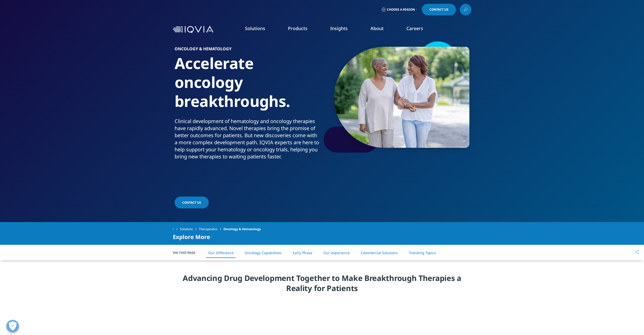  I want to click on a: Commercial Solutions, so click(379, 253).